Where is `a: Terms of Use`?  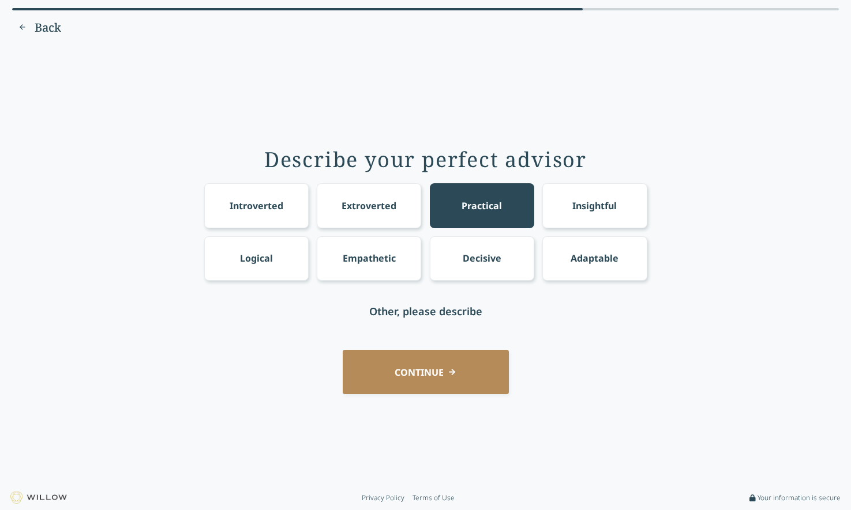
a: Terms of Use is located at coordinates (433, 498).